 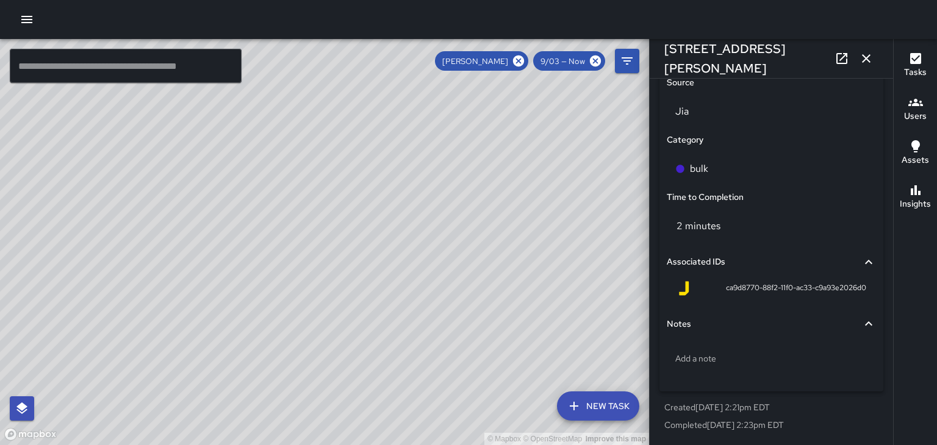 I want to click on p: bulk, so click(x=699, y=169).